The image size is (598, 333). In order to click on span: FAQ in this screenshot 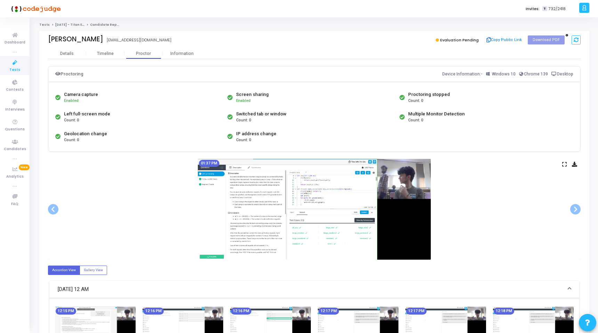, I will do `click(15, 204)`.